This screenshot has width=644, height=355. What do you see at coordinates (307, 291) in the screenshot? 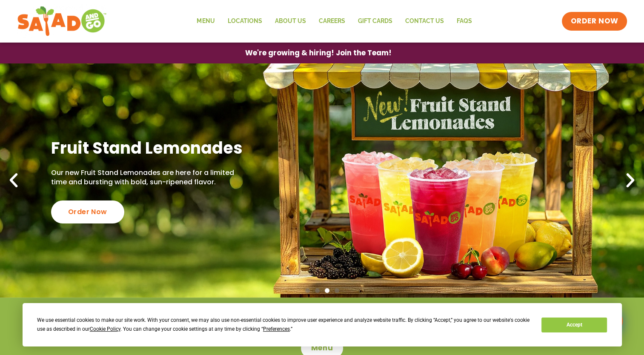
I see `span: Go to slide 1` at bounding box center [307, 291].